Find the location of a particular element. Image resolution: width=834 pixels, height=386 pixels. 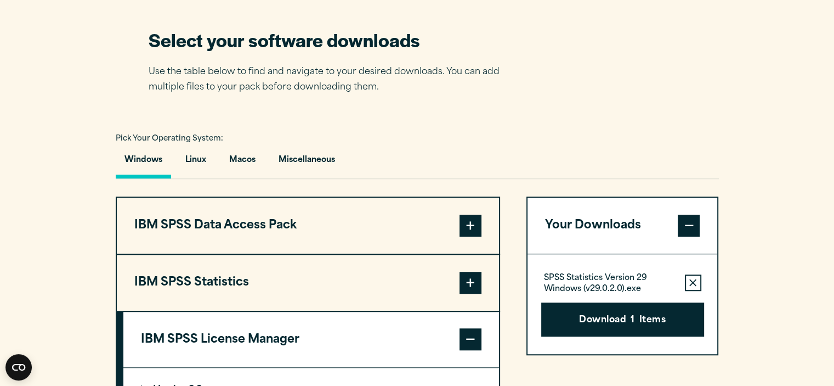

button: Open CMP widget is located at coordinates (19, 367).